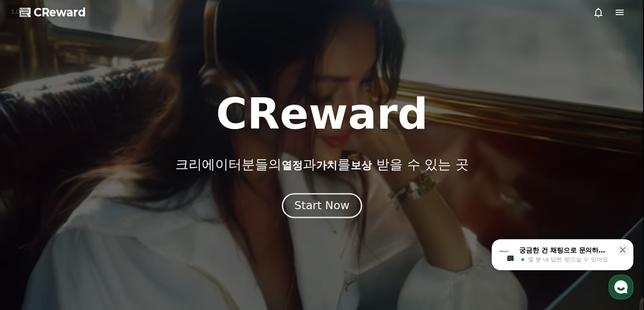 This screenshot has width=644, height=310. What do you see at coordinates (53, 12) in the screenshot?
I see `a: CReward` at bounding box center [53, 12].